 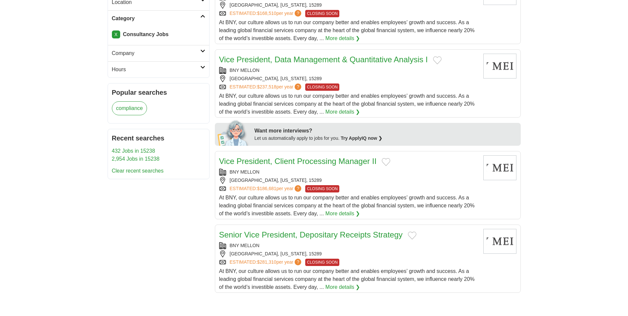 What do you see at coordinates (133, 151) in the screenshot?
I see `a: 432 Jobs in 15238` at bounding box center [133, 151].